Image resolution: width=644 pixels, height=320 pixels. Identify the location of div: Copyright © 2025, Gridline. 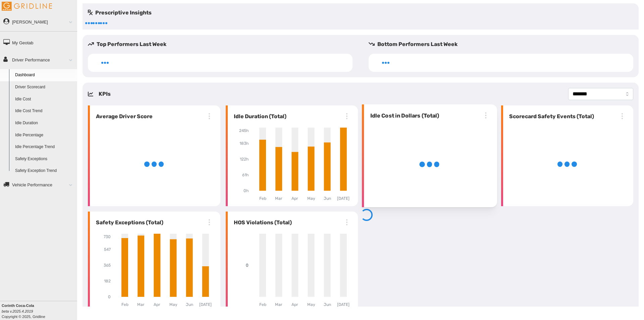
(39, 311).